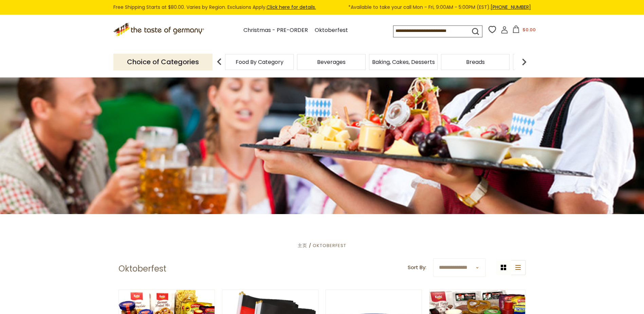 This screenshot has width=644, height=314. What do you see at coordinates (142, 269) in the screenshot?
I see `h1: Oktoberfest` at bounding box center [142, 269].